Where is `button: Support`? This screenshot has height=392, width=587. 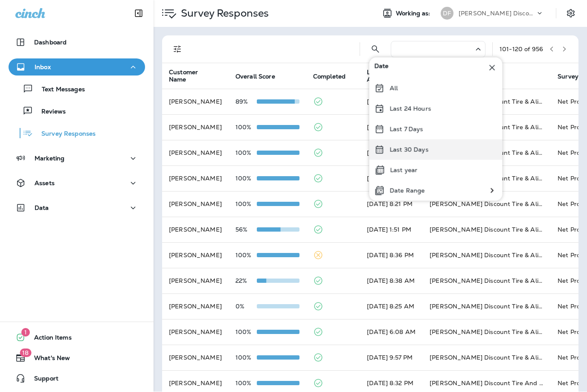 button: Support is located at coordinates (77, 378).